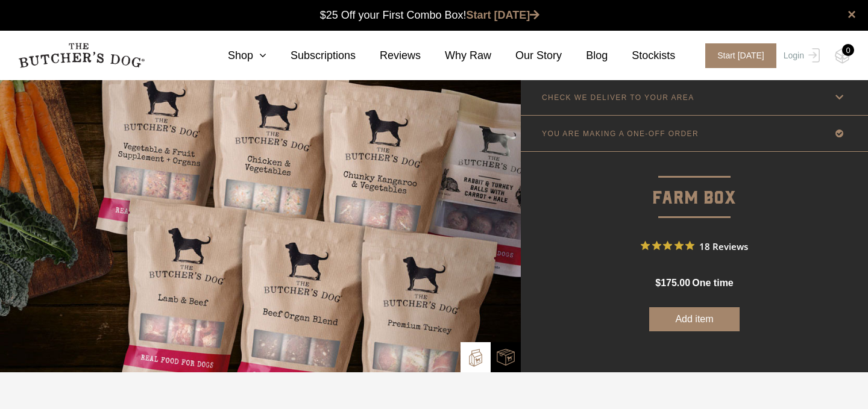 Image resolution: width=868 pixels, height=409 pixels. Describe the element at coordinates (620, 134) in the screenshot. I see `p: YOU ARE MAKING A ONE-OFF ORDER` at that location.